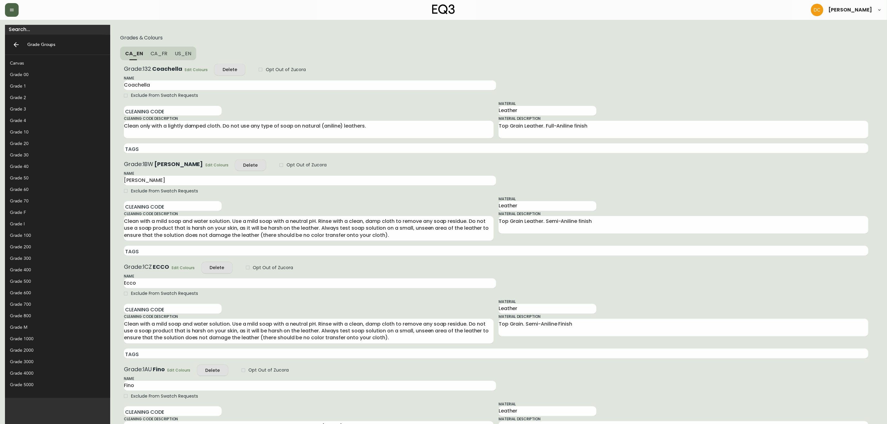 The width and height of the screenshot is (887, 424). I want to click on a: Back, so click(16, 45).